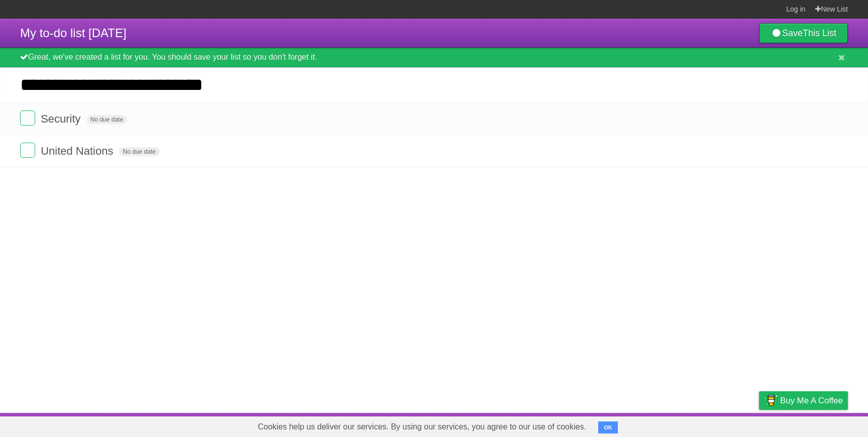  I want to click on span: Security, so click(61, 119).